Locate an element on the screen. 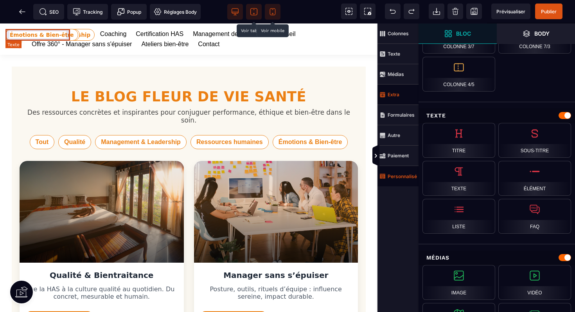  span: Code de suivi is located at coordinates (88, 12).